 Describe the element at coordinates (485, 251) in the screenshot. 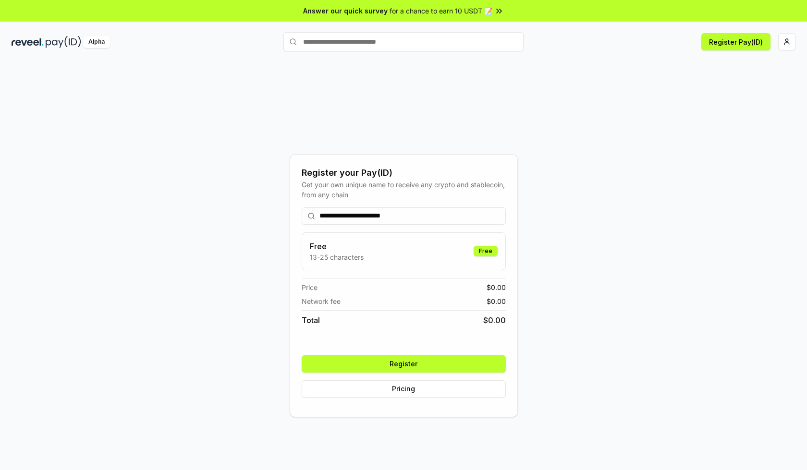

I see `div: Free` at that location.